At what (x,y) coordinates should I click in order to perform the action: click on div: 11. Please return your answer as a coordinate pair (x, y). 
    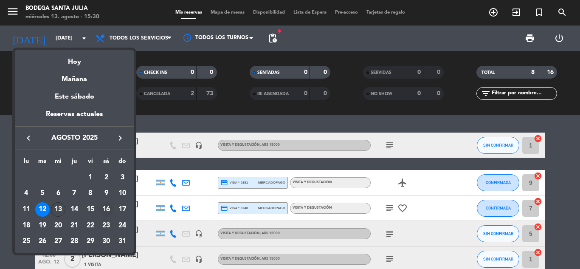
    Looking at the image, I should click on (26, 209).